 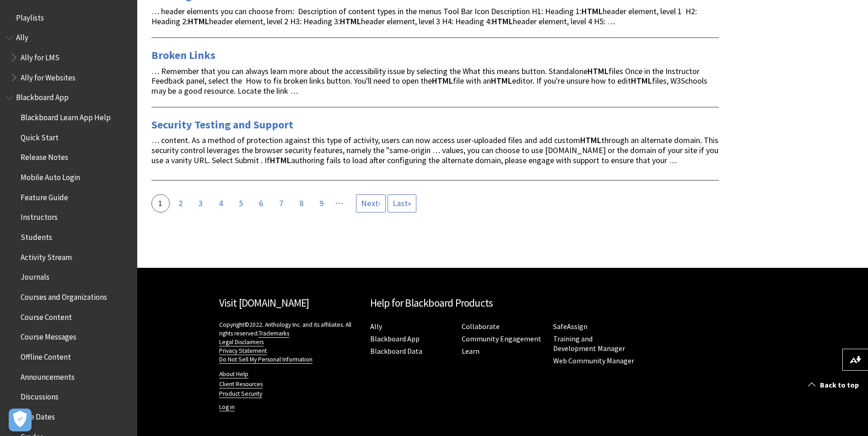 What do you see at coordinates (429, 81) in the screenshot?
I see `span: … Remember that you can always learn more about the accessibility issue by selecting the What thi...` at bounding box center [429, 81].